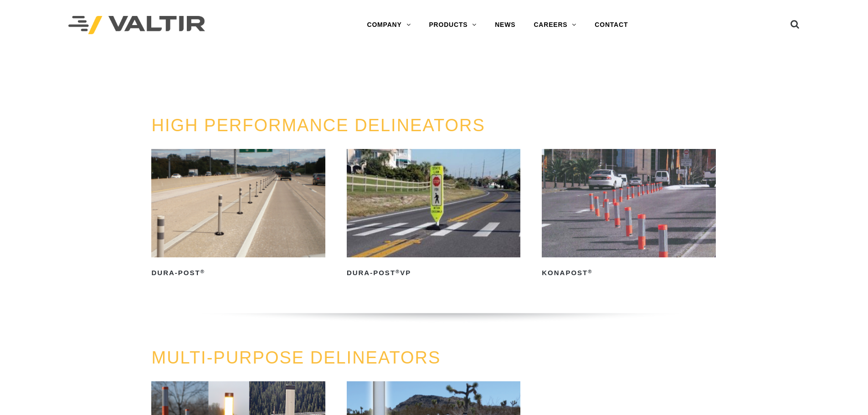 Image resolution: width=868 pixels, height=415 pixels. I want to click on a: CAREERS, so click(555, 25).